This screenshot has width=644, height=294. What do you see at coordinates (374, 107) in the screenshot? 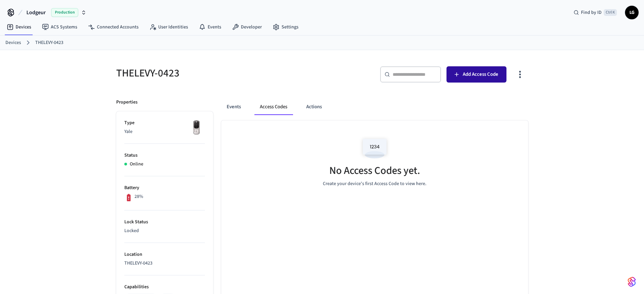
I see `div: ant example` at bounding box center [374, 107].